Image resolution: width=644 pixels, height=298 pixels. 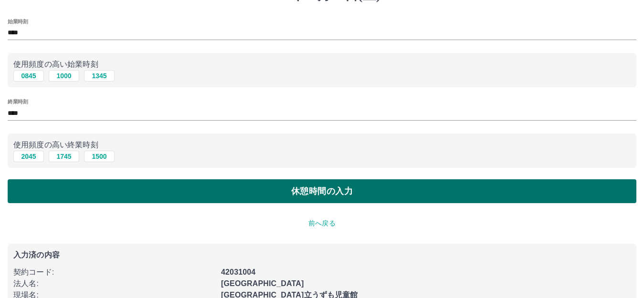 What do you see at coordinates (322, 65) in the screenshot?
I see `p: 使用頻度の高い始業時刻` at bounding box center [322, 65].